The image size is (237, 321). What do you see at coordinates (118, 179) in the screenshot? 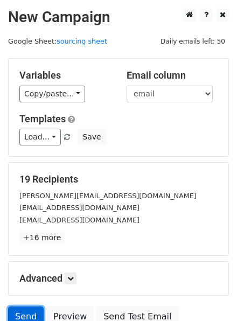
I see `h5: 19 Recipients` at bounding box center [118, 179].